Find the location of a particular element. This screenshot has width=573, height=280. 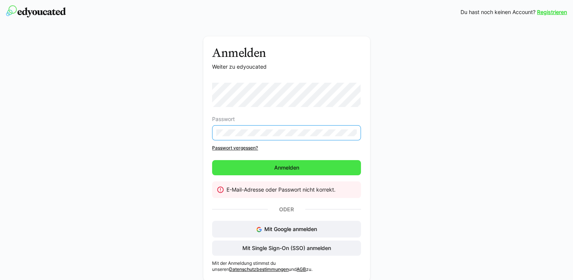

span: Passwort is located at coordinates (223, 119).